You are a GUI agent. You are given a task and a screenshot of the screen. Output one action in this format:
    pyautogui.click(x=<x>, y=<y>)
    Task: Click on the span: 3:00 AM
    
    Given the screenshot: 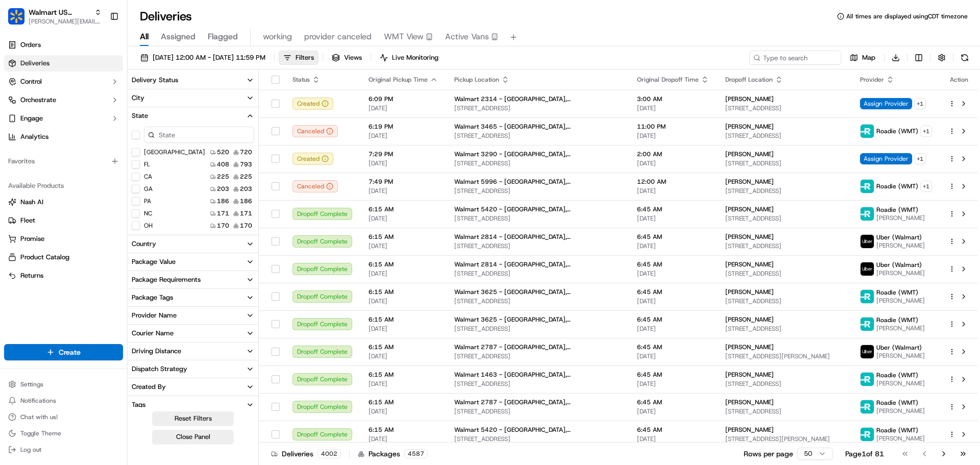 What is the action you would take?
    pyautogui.click(x=673, y=99)
    